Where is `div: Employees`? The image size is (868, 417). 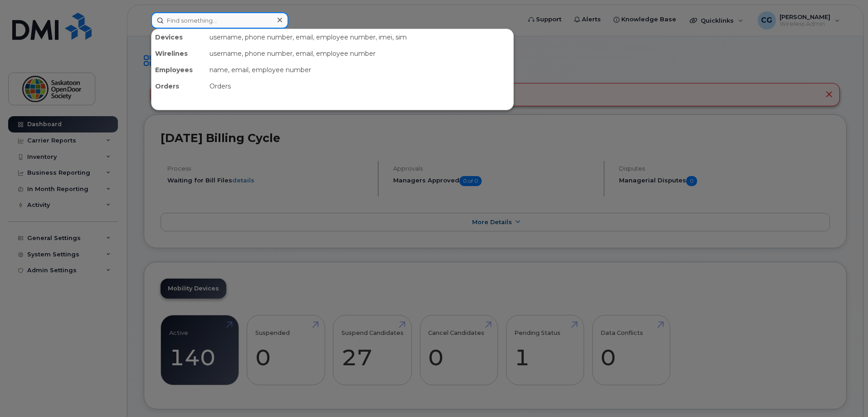 div: Employees is located at coordinates (179, 70).